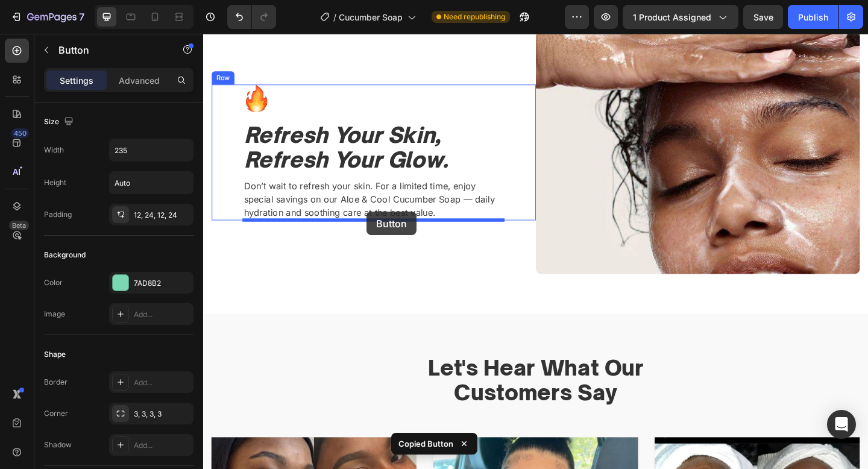 The image size is (868, 469). I want to click on button: 1 product assigned, so click(680, 17).